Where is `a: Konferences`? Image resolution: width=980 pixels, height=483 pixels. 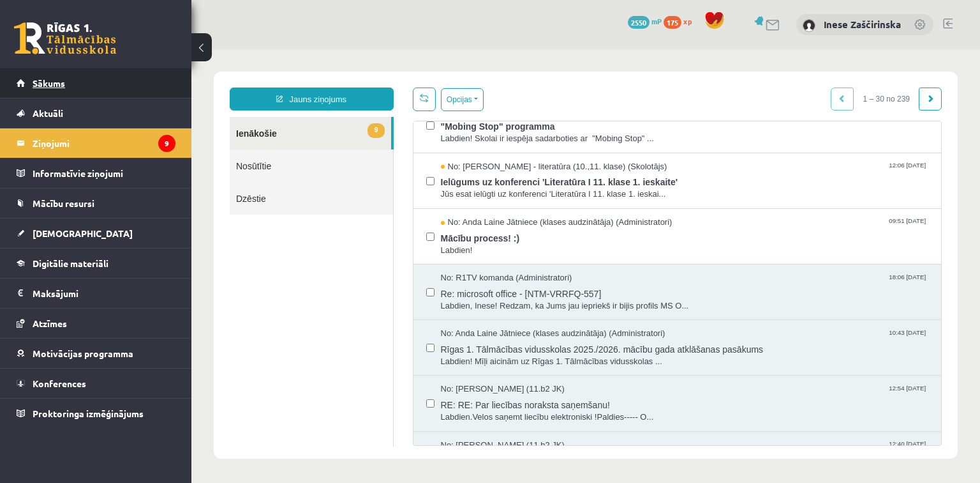
a: Konferences is located at coordinates (96, 383).